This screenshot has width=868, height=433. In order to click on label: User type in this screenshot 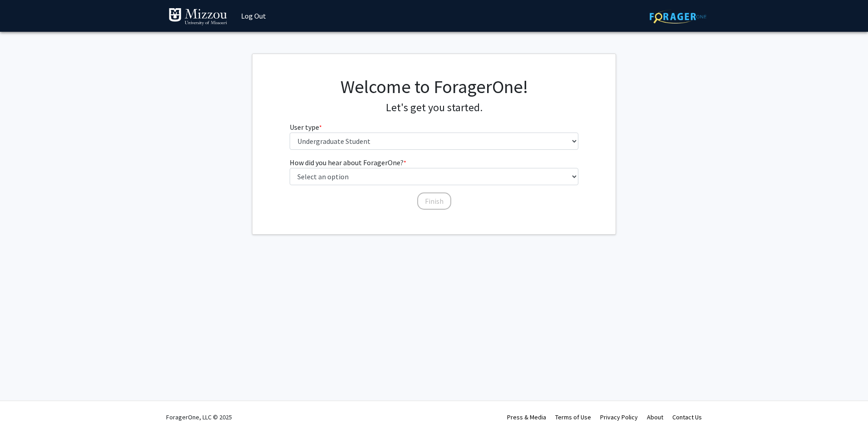, I will do `click(306, 127)`.